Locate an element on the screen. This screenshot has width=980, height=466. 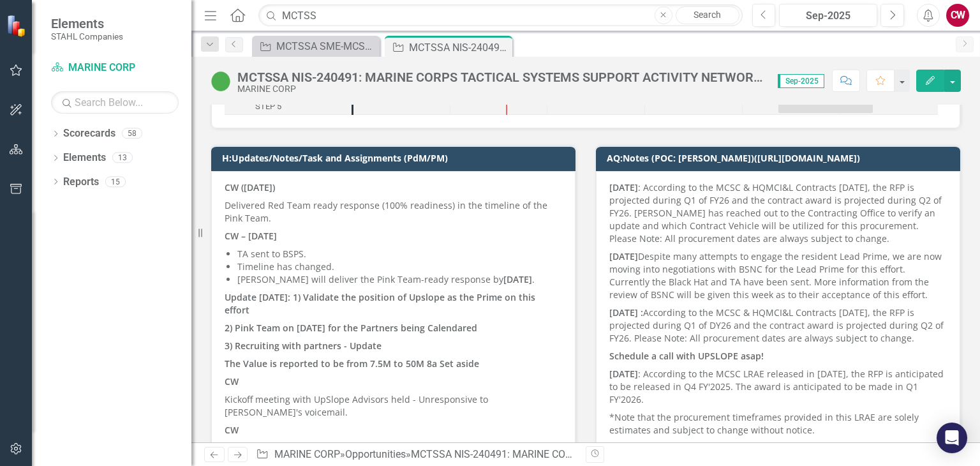
span: Sep-2025 is located at coordinates (800, 81).